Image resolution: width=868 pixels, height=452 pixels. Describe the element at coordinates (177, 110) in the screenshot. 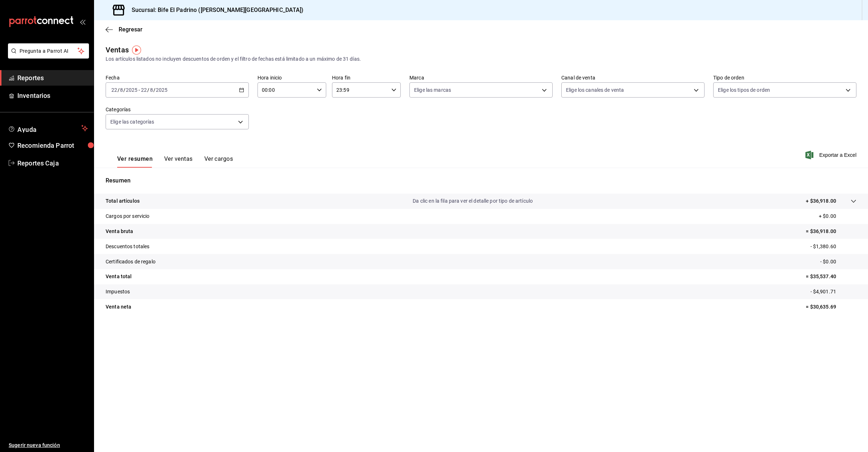

I see `label: Categorías` at that location.